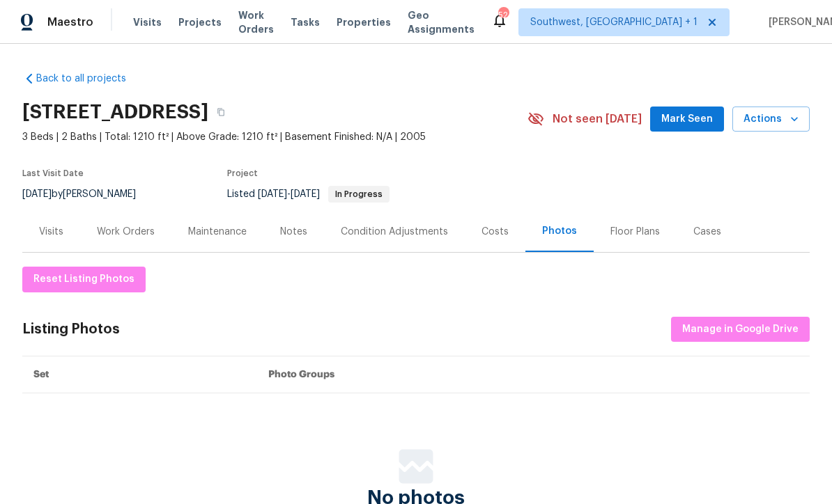  What do you see at coordinates (53, 173) in the screenshot?
I see `span: Last Visit Date` at bounding box center [53, 173].